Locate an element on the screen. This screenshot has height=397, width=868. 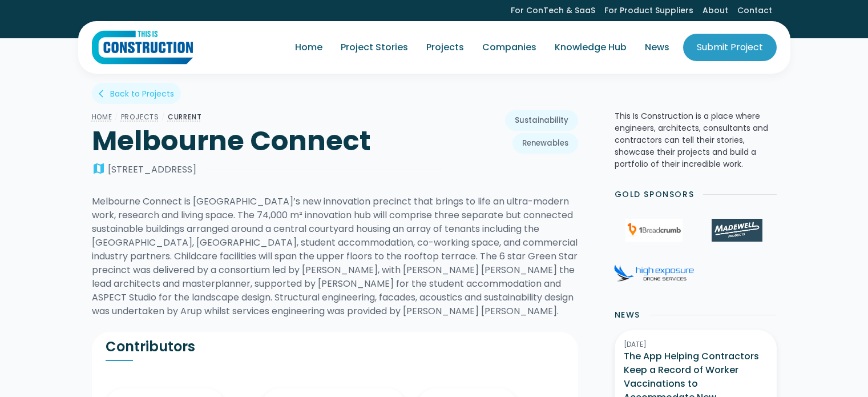
a: Project Stories is located at coordinates (374, 47).